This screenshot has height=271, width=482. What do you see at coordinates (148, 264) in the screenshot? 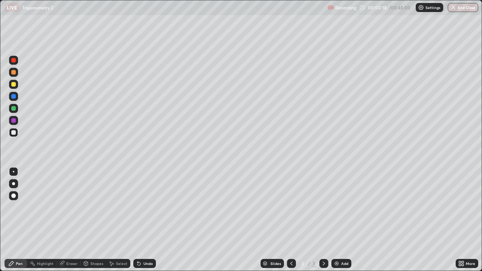
I see `div: Undo` at bounding box center [148, 264].